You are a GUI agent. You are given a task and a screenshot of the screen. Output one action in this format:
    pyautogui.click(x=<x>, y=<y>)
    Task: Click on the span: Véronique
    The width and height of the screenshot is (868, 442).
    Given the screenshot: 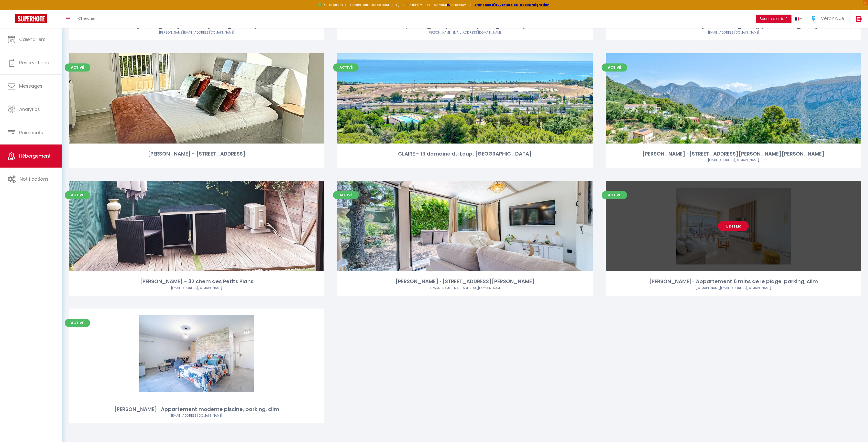 What is the action you would take?
    pyautogui.click(x=833, y=18)
    